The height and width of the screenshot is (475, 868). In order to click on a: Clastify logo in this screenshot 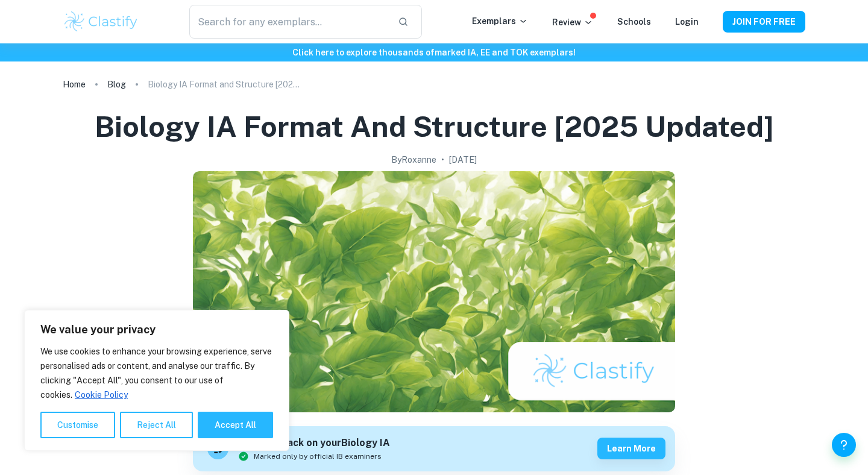, I will do `click(101, 22)`.